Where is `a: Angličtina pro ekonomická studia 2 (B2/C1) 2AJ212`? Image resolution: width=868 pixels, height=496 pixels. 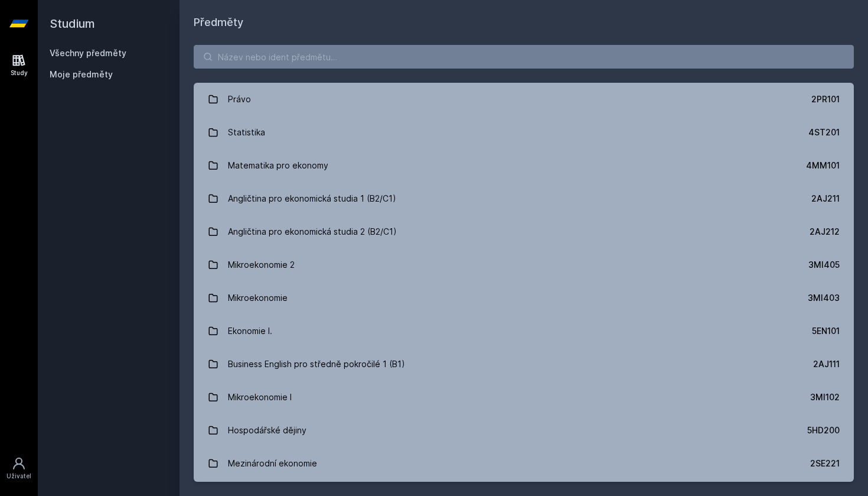 a: Angličtina pro ekonomická studia 2 (B2/C1) 2AJ212 is located at coordinates (524, 232).